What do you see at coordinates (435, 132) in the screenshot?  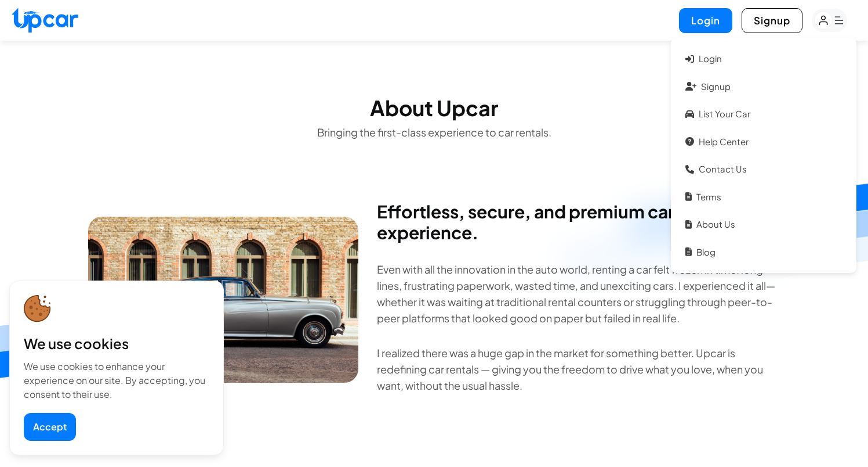 I see `p: Bringing the first-class experience to car rentals.` at bounding box center [435, 132].